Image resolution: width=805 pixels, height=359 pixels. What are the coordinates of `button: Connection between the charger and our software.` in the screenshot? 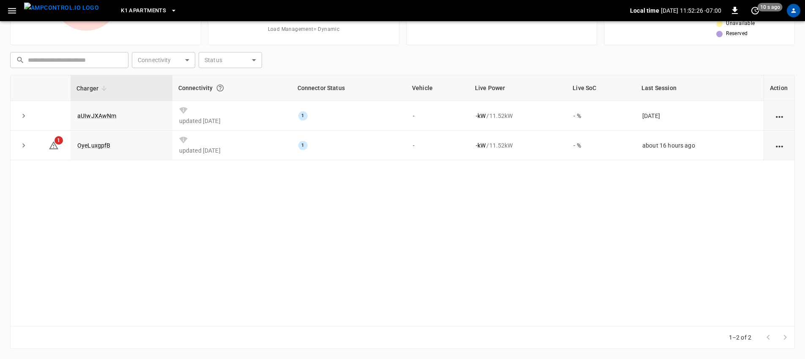 It's located at (220, 88).